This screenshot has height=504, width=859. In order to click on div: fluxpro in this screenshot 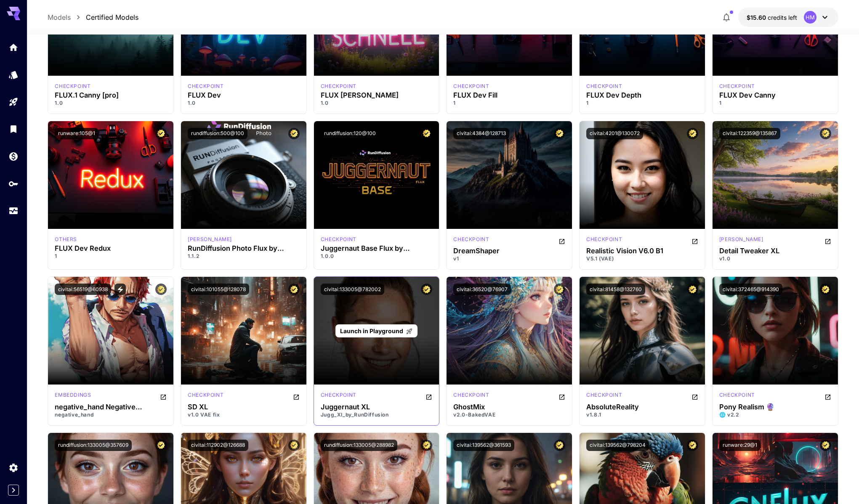, I will do `click(72, 86)`.